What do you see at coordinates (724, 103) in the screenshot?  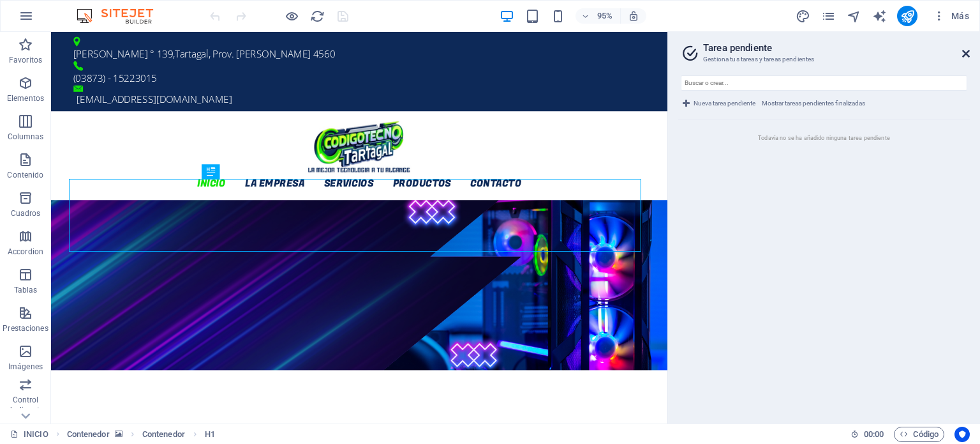 I see `span: Nueva tarea pendiente` at bounding box center [724, 103].